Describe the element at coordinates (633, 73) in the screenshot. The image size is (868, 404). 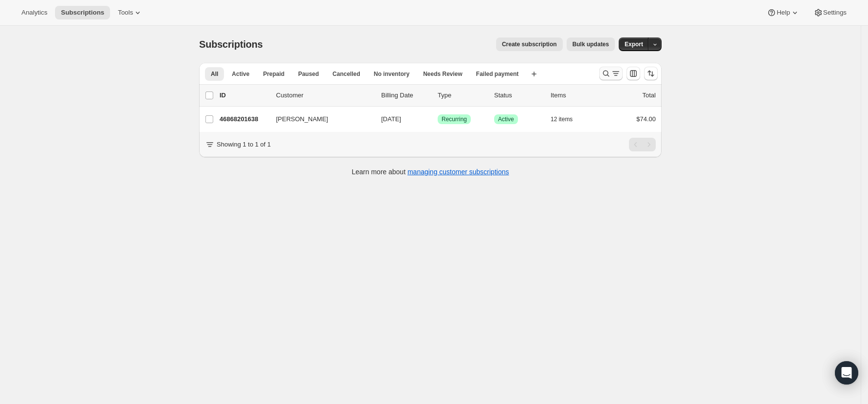
I see `button: Customize table column order and visibility` at that location.